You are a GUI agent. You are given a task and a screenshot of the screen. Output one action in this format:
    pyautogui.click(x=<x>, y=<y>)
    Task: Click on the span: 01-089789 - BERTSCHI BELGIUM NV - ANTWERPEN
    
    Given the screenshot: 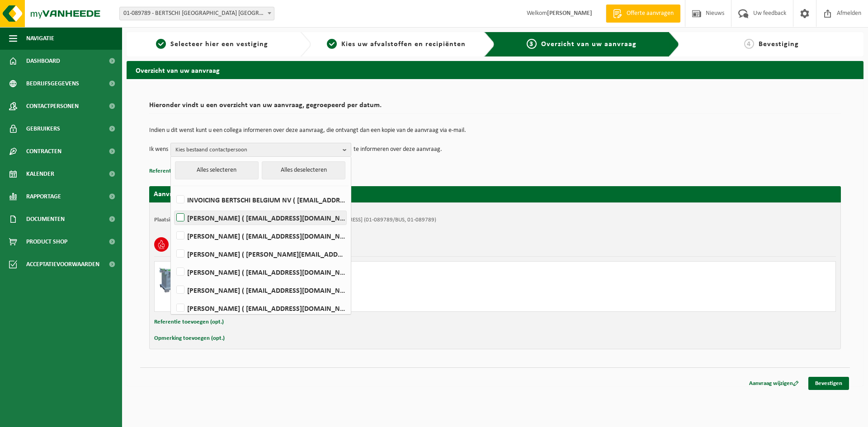 What is the action you would take?
    pyautogui.click(x=196, y=14)
    